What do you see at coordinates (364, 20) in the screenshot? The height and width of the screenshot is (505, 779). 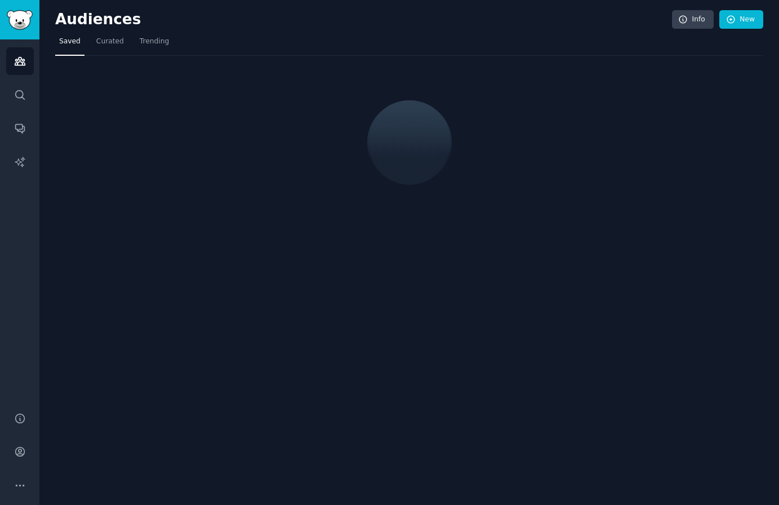 I see `h2: Audiences` at bounding box center [364, 20].